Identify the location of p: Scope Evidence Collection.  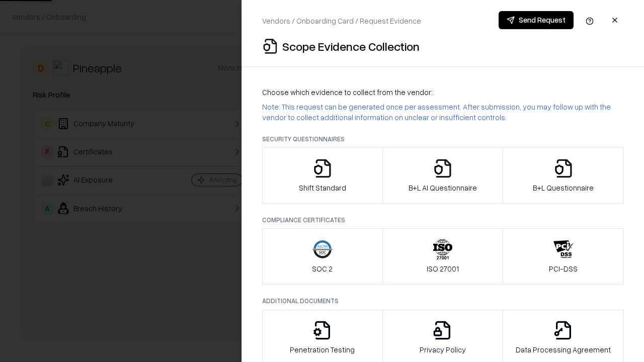
(351, 46).